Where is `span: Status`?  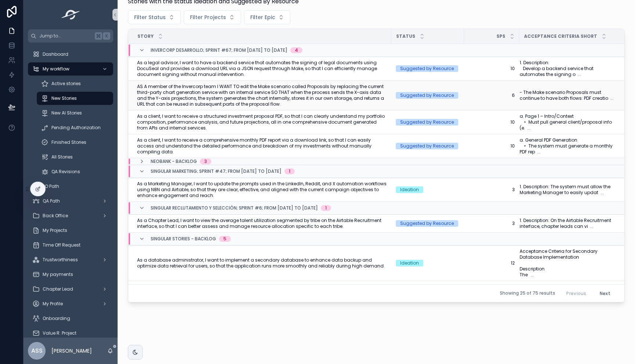 span: Status is located at coordinates (406, 36).